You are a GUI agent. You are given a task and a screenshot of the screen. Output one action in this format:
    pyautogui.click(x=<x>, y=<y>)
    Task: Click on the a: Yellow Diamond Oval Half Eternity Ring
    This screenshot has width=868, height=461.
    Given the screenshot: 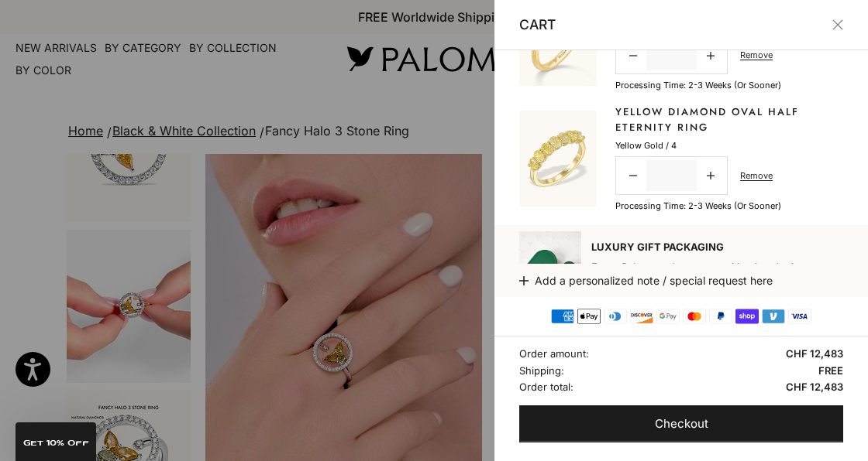 What is the action you would take?
    pyautogui.click(x=729, y=119)
    